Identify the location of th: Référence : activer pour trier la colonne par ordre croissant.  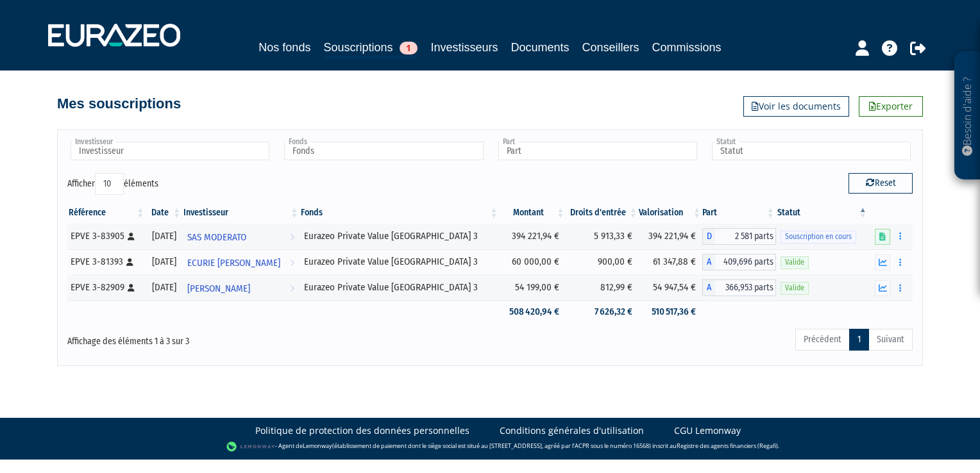
(106, 213).